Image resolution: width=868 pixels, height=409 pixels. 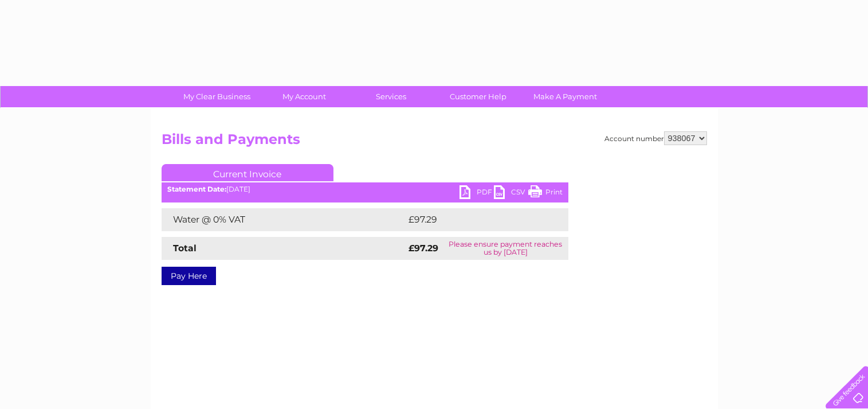 I want to click on strong: Total, so click(x=185, y=247).